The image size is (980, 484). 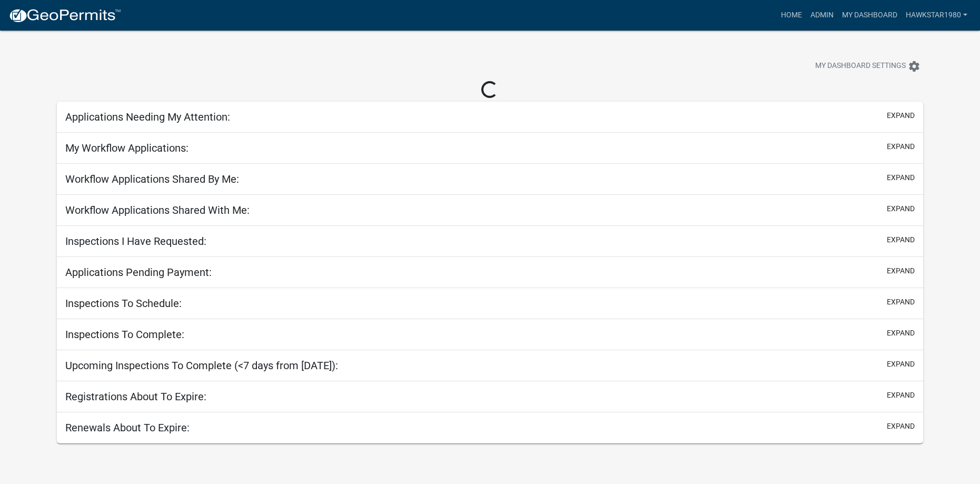 What do you see at coordinates (914, 66) in the screenshot?
I see `i: settings` at bounding box center [914, 66].